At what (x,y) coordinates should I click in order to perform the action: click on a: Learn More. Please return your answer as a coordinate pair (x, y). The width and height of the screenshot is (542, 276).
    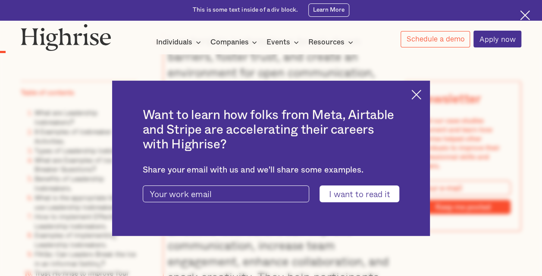
    Looking at the image, I should click on (328, 10).